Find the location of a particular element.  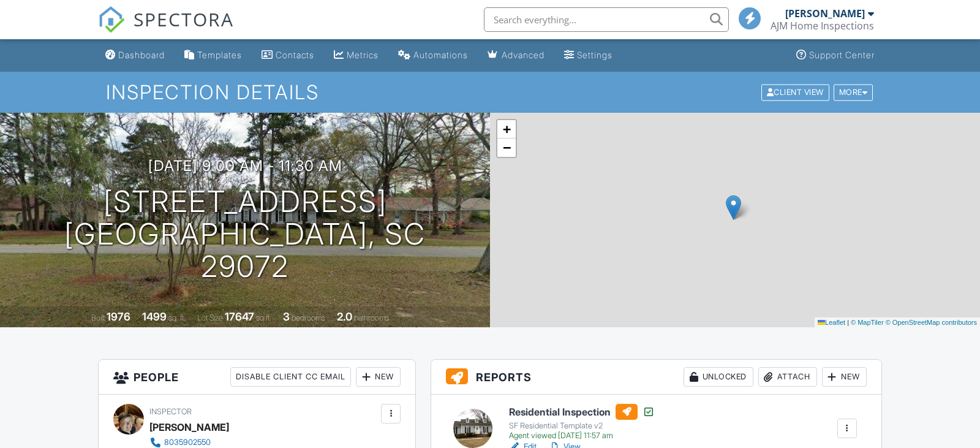

a: © OpenStreetMap contributors is located at coordinates (931, 322).